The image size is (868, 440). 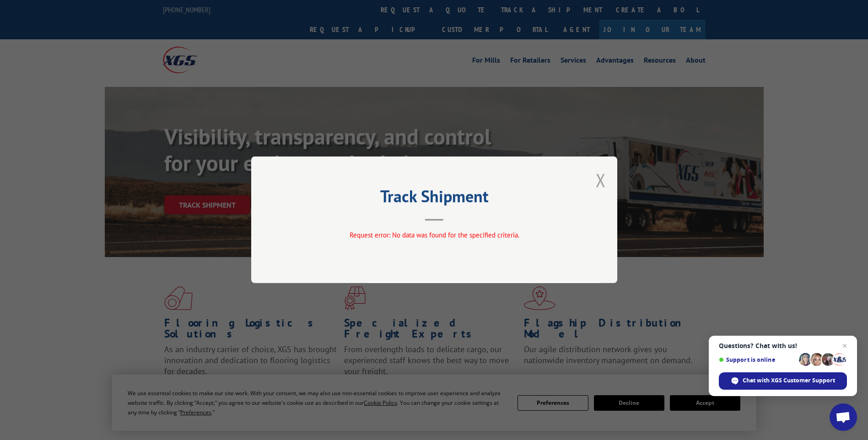 What do you see at coordinates (844, 345) in the screenshot?
I see `span: Close chat` at bounding box center [844, 345].